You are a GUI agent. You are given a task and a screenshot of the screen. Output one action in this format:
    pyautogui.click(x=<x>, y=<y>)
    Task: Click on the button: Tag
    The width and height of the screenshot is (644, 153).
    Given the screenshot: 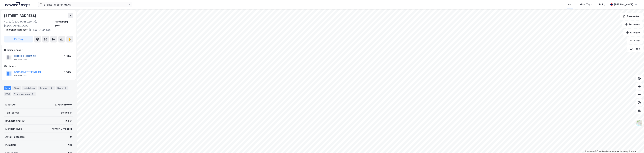 What is the action you would take?
    pyautogui.click(x=19, y=39)
    